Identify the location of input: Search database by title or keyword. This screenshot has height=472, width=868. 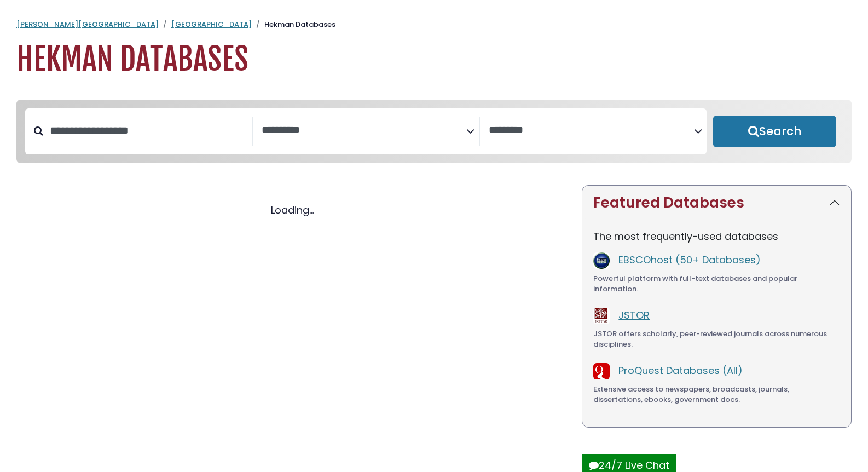
(147, 130).